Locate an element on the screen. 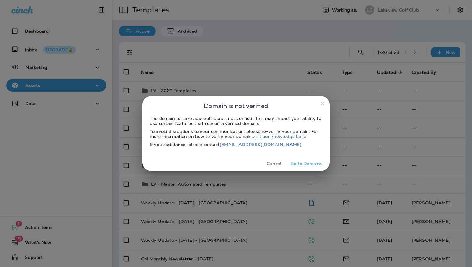 This screenshot has height=267, width=472. button: Go to Domains is located at coordinates (306, 164).